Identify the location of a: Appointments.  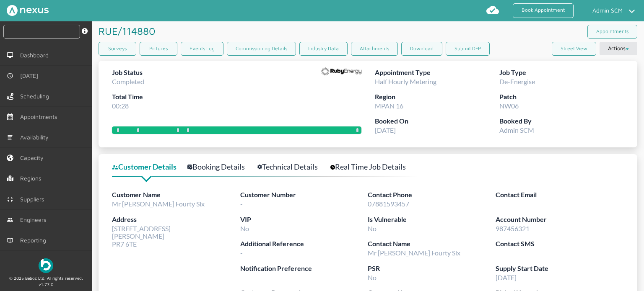
(612, 31).